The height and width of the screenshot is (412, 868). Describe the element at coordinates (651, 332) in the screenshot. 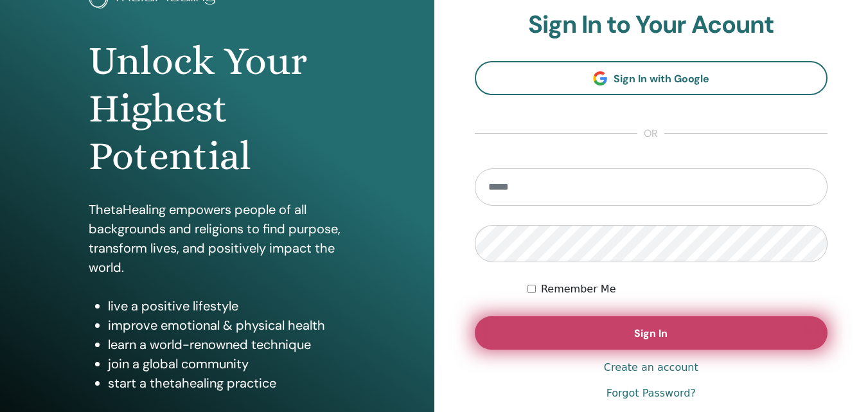

I see `button: Sign In` at that location.